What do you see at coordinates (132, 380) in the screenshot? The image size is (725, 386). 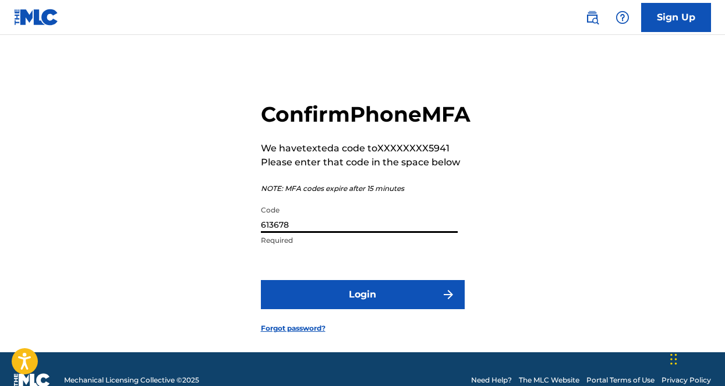 I see `span: Mechanical Licensing Collective © 2025` at bounding box center [132, 380].